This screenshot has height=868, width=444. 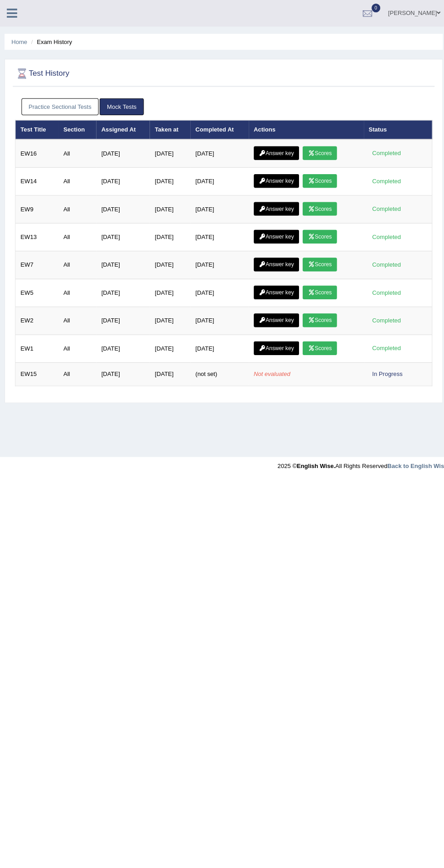 I want to click on strong: Back to English Wise, so click(x=414, y=462).